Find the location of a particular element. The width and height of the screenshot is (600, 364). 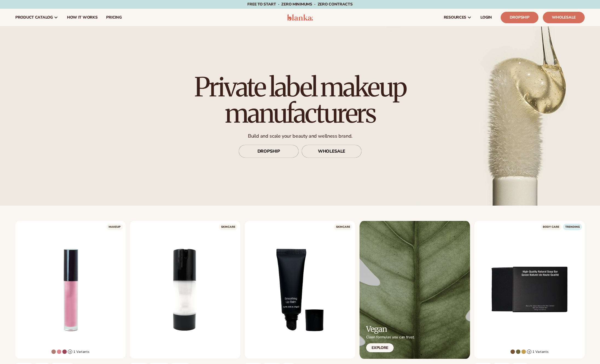

span: resources is located at coordinates (455, 18).